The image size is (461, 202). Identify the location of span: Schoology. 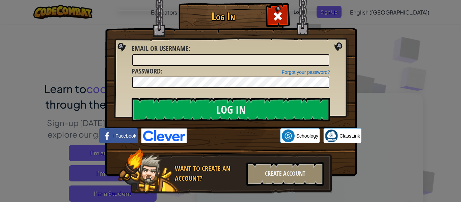
(307, 136).